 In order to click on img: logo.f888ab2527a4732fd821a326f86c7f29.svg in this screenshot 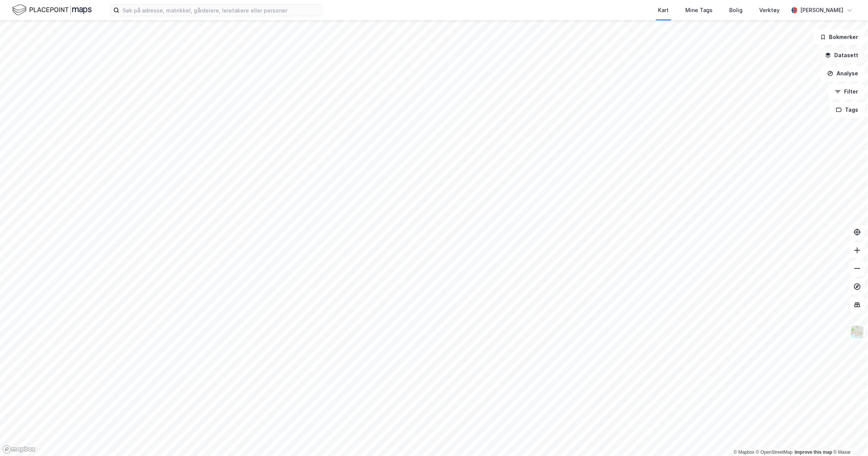, I will do `click(52, 10)`.